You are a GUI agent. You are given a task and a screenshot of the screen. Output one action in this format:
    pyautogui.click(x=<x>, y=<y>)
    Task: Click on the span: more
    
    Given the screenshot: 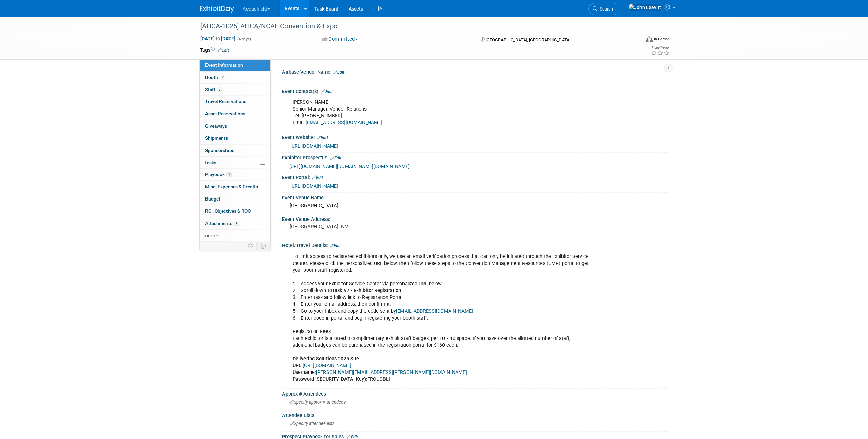 What is the action you would take?
    pyautogui.click(x=210, y=235)
    